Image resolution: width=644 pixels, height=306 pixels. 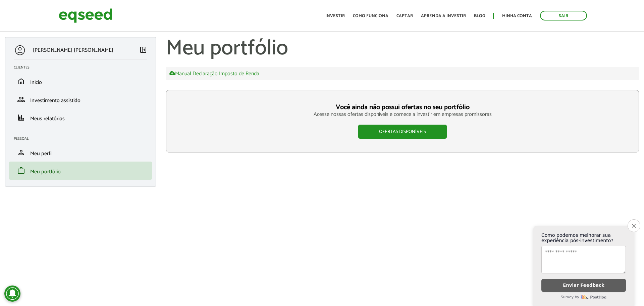 I want to click on h2: Pessoal, so click(x=83, y=138).